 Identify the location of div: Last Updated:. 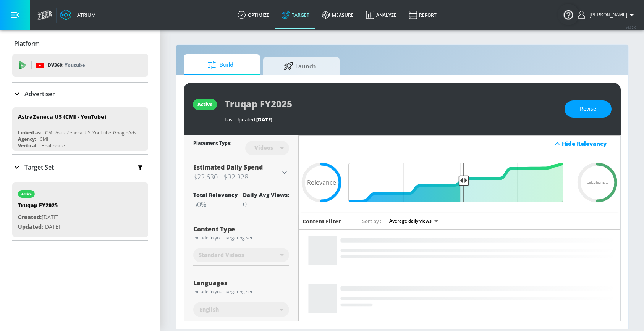
(391, 120).